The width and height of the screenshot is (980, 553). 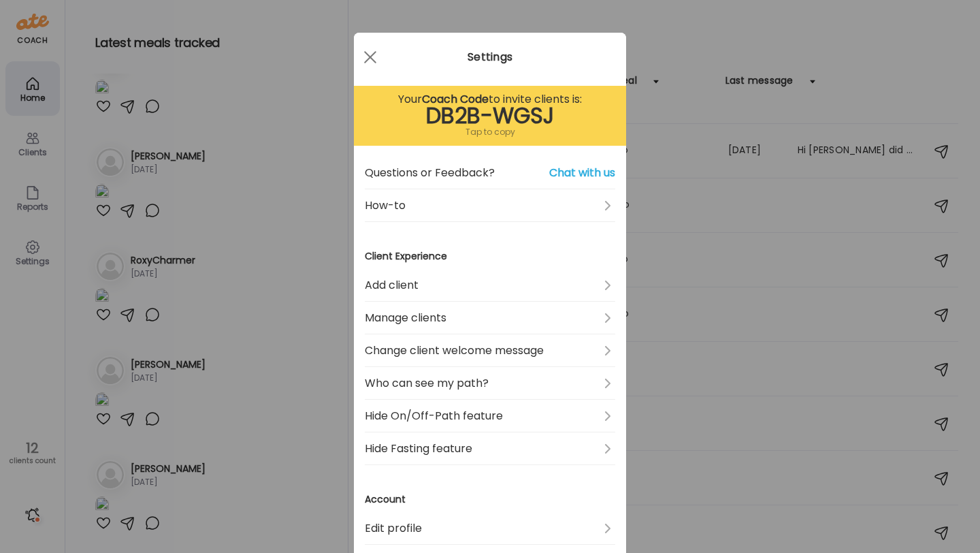 I want to click on h3: Account, so click(x=490, y=499).